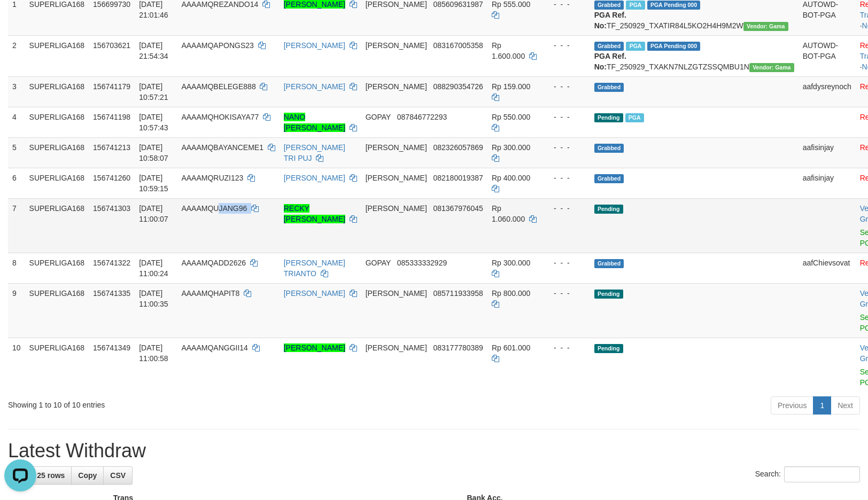 This screenshot has height=500, width=868. What do you see at coordinates (422, 263) in the screenshot?
I see `span: Copy 085333332929 to clipboard` at bounding box center [422, 263].